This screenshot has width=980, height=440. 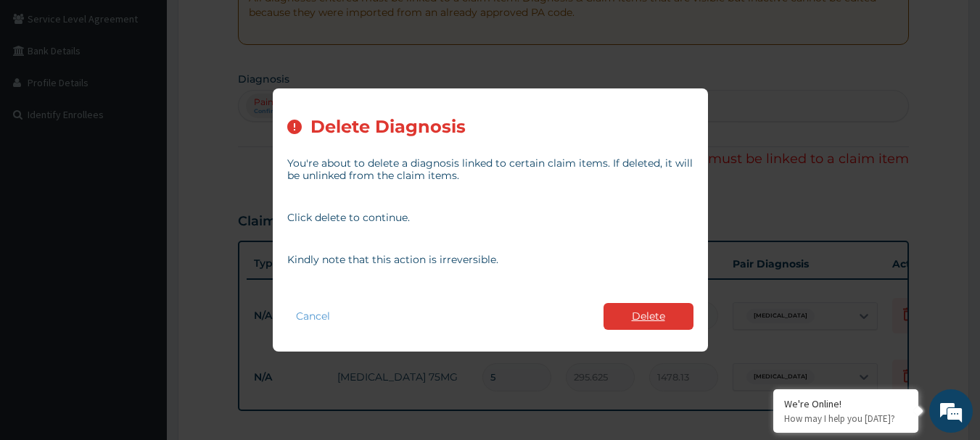 What do you see at coordinates (142, 202) in the screenshot?
I see `span: We're online!` at bounding box center [142, 202].